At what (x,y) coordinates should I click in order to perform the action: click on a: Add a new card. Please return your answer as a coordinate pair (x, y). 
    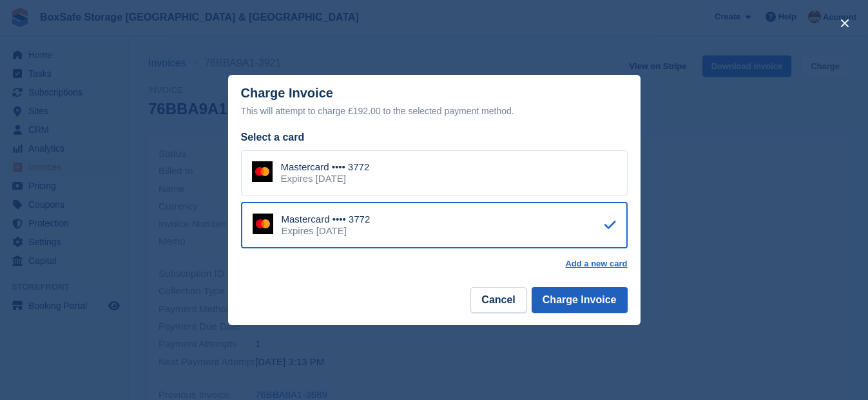
    Looking at the image, I should click on (596, 264).